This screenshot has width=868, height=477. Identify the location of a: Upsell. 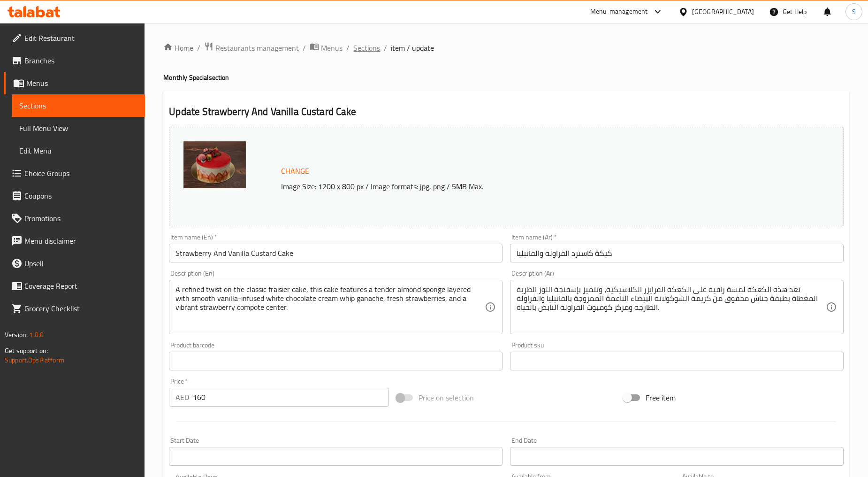
(74, 264).